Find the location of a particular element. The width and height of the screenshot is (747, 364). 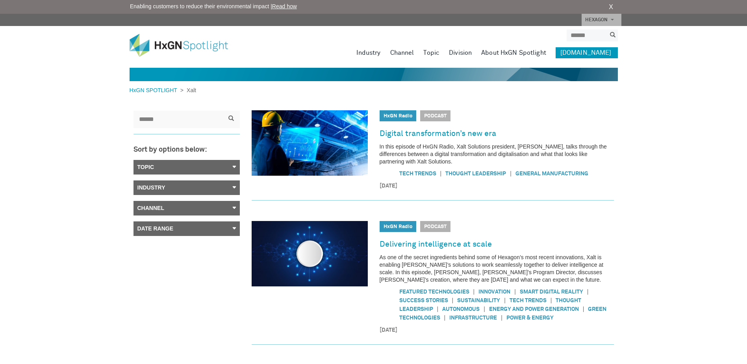

a: Infrastructure is located at coordinates (473, 318).